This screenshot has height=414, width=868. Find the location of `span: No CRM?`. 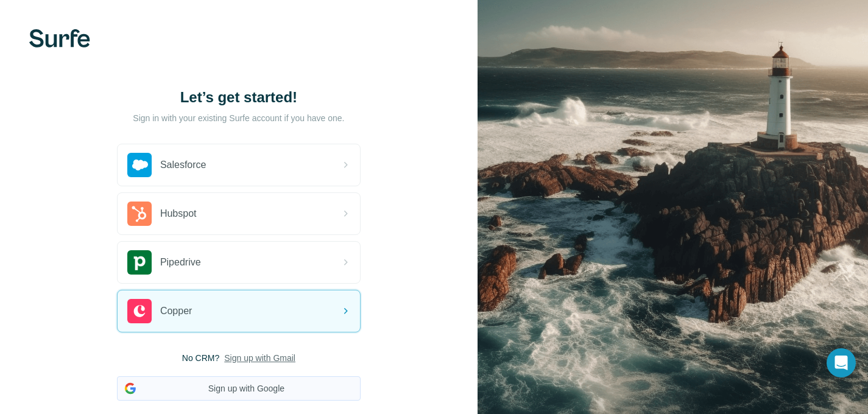

span: No CRM? is located at coordinates (200, 358).